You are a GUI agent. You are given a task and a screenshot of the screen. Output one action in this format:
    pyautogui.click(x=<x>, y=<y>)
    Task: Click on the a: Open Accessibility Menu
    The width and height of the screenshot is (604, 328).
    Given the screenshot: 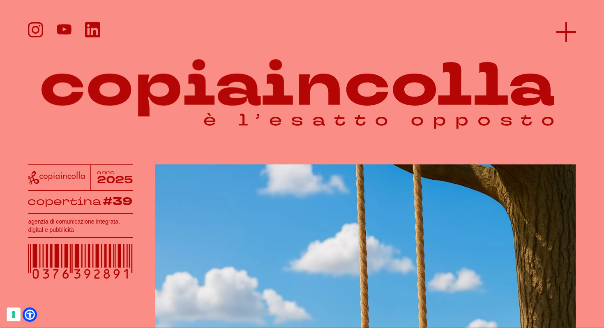 What is the action you would take?
    pyautogui.click(x=30, y=314)
    